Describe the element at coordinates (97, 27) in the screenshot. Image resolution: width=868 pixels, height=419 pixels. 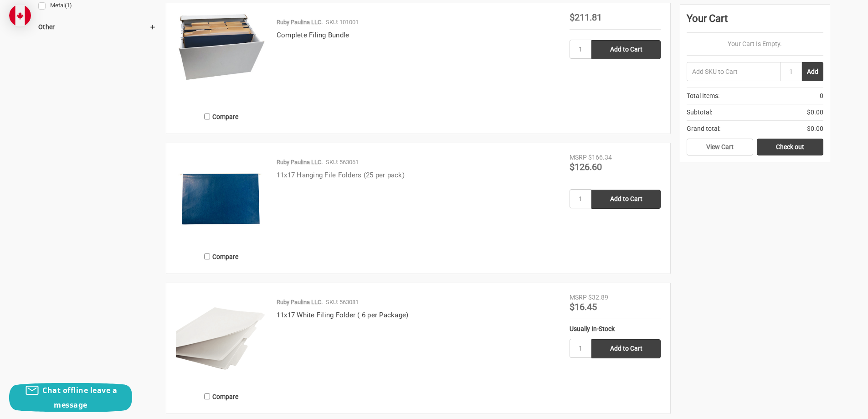
I see `h5: Other` at that location.